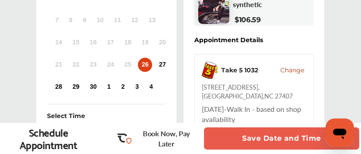 This screenshot has width=361, height=154. I want to click on div: Not available Thursday, September 11th, 2025, so click(118, 20).